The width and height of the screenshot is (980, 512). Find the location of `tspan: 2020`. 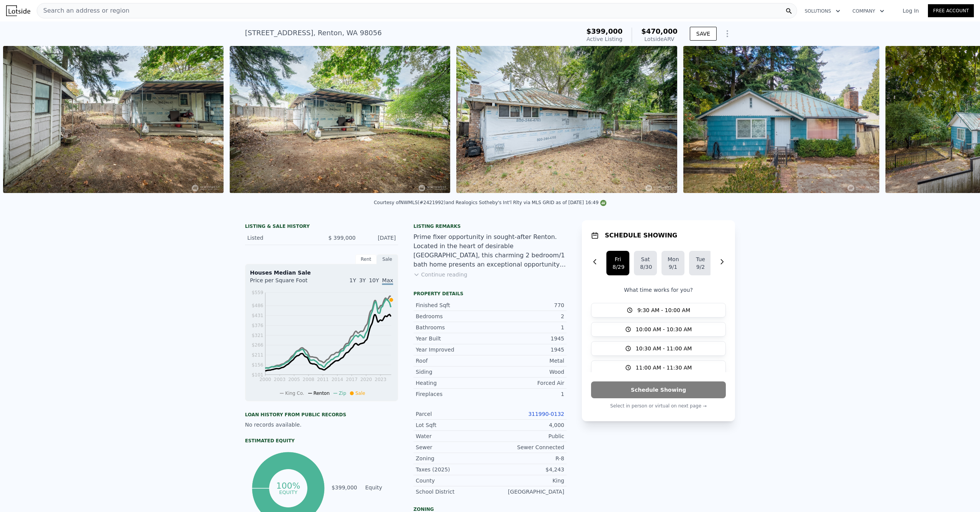

tspan: 2020 is located at coordinates (366, 379).